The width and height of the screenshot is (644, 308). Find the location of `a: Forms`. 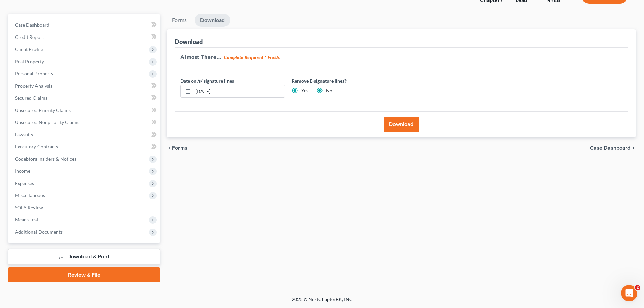

a: Forms is located at coordinates (179, 20).